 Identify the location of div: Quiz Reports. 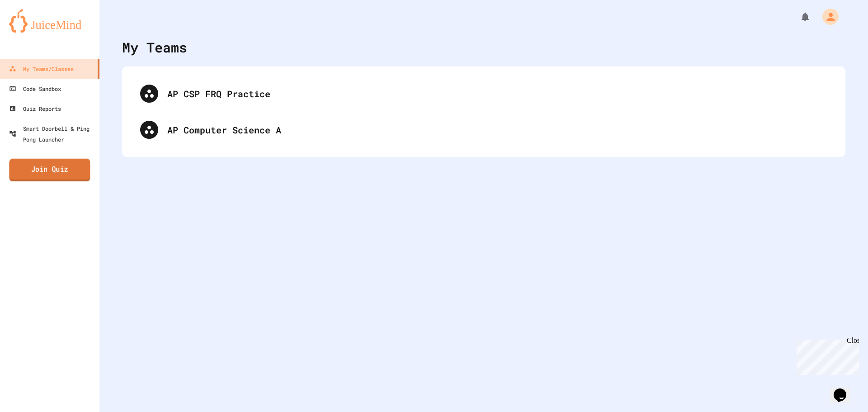
(35, 109).